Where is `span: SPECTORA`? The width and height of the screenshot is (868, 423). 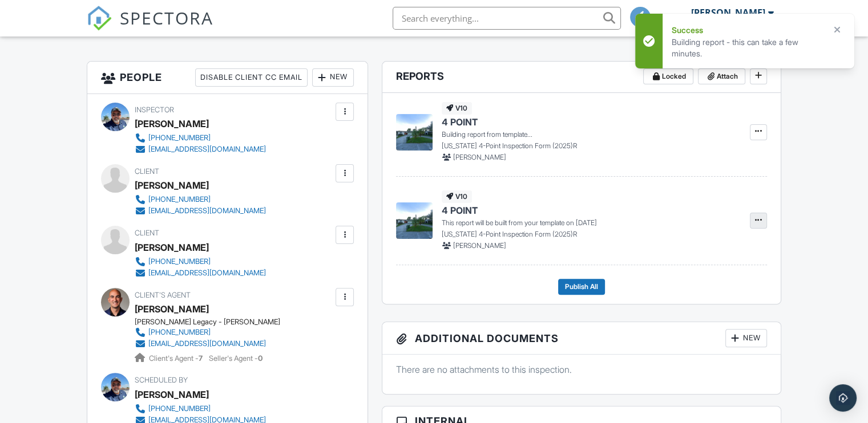
span: SPECTORA is located at coordinates (166, 17).